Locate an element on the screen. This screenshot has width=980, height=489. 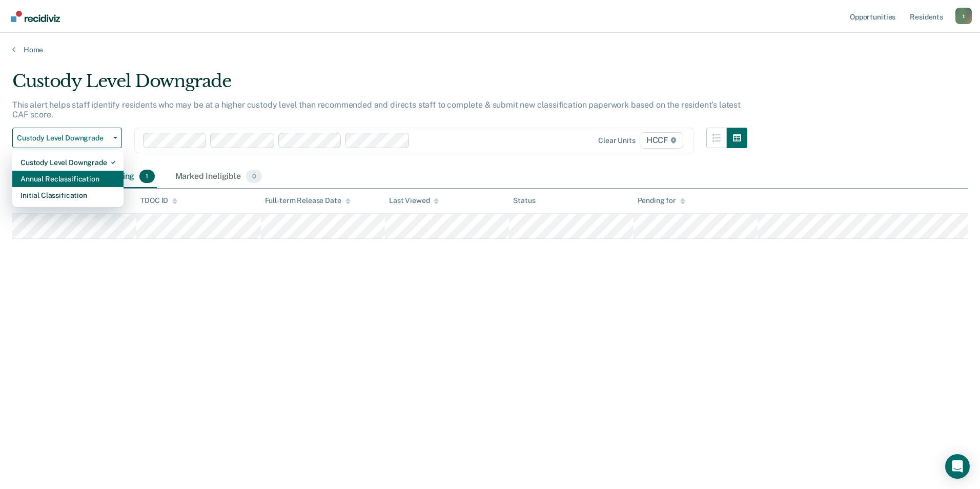
a: Home is located at coordinates (490, 50).